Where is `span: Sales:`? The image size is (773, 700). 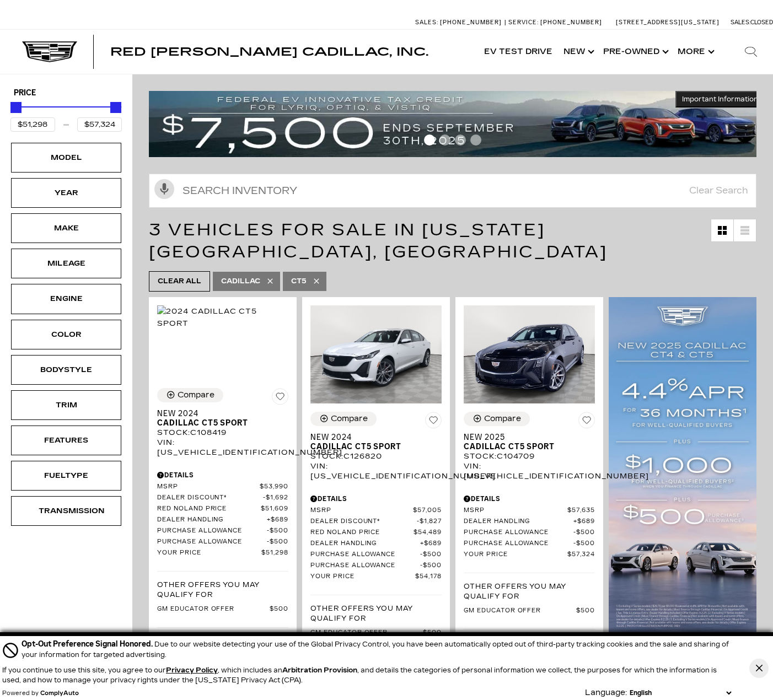
span: Sales: is located at coordinates (740, 22).